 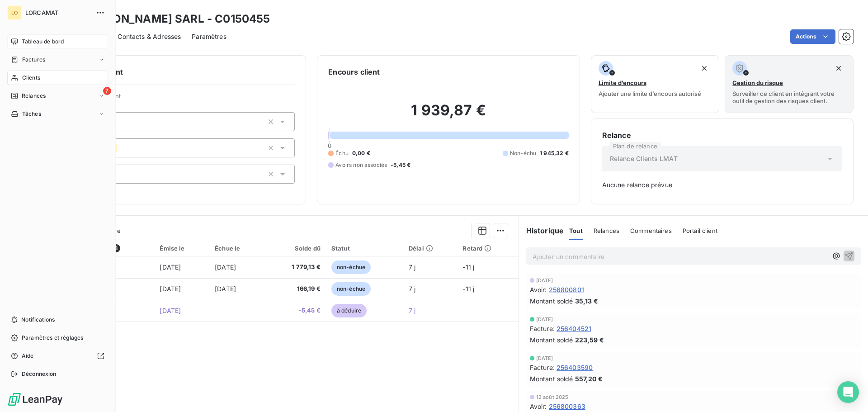 What do you see at coordinates (295, 267) in the screenshot?
I see `span: 1 779,13 €` at bounding box center [295, 267].